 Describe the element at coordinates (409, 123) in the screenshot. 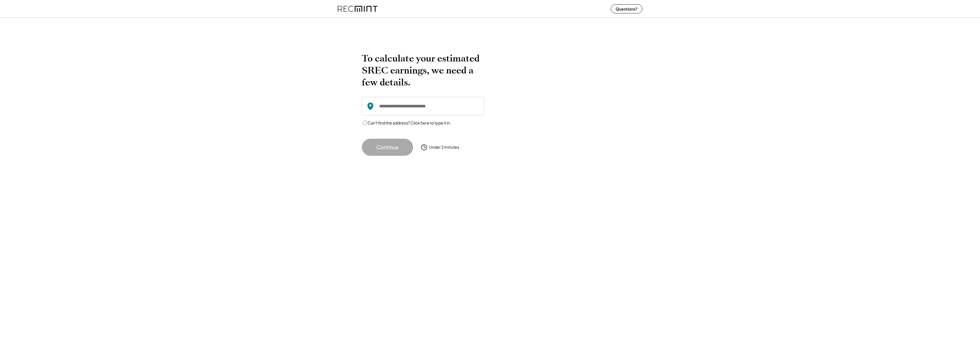

I see `label: Can't find the address? Click here to type it in.` at that location.